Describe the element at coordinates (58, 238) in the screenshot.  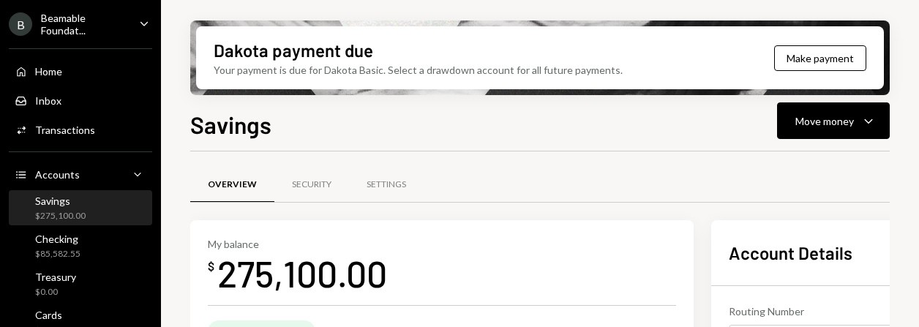
I see `div: Checking` at that location.